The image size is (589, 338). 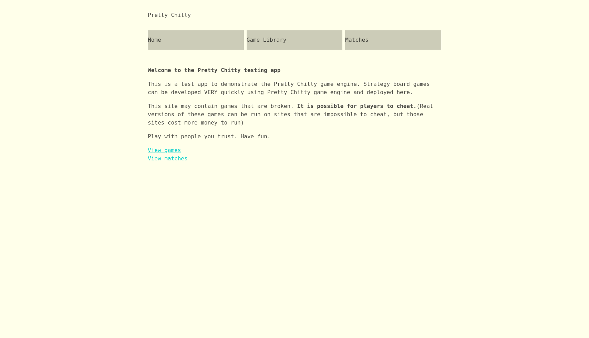 I want to click on div: Matches, so click(x=393, y=40).